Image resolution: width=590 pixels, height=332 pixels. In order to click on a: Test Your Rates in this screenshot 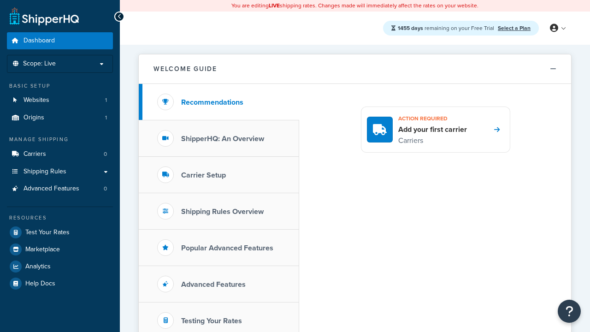, I will do `click(60, 232)`.